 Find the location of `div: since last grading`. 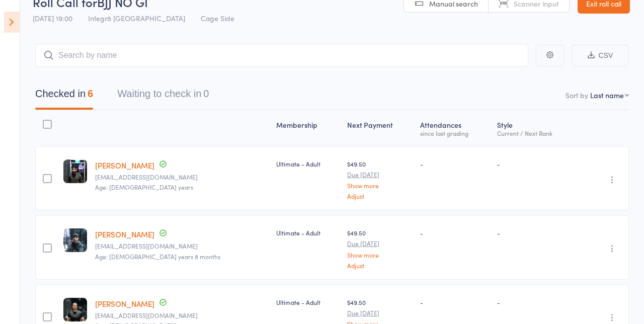

div: since last grading is located at coordinates (455, 133).